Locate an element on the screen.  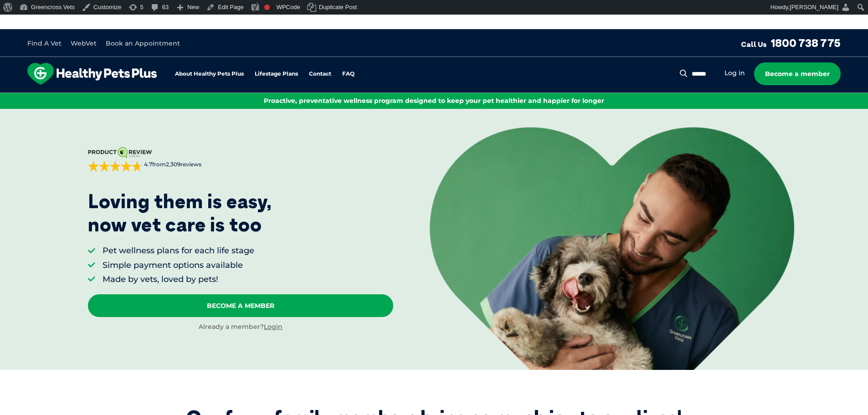
a: 4.7from2,309reviews is located at coordinates (241, 159).